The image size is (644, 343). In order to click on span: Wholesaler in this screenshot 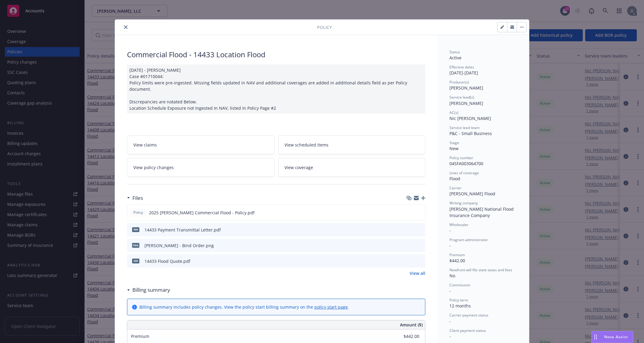, I will do `click(459, 225)`.